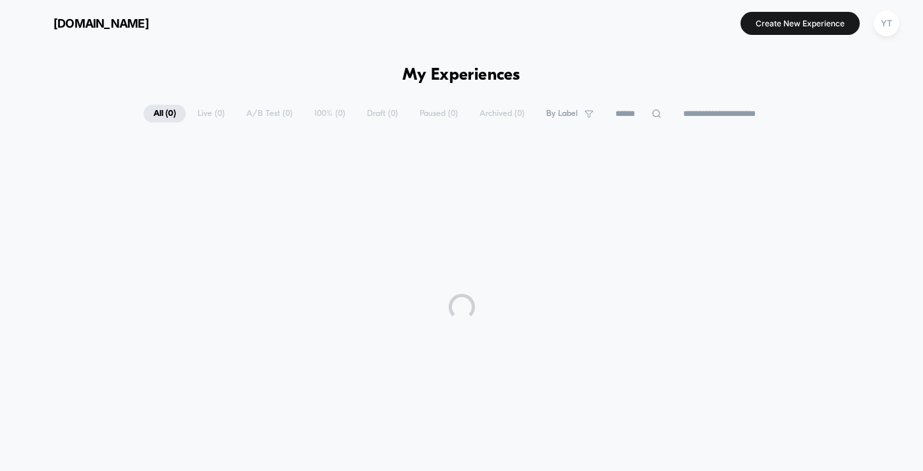 This screenshot has height=471, width=923. What do you see at coordinates (562, 113) in the screenshot?
I see `span: By Label` at bounding box center [562, 113].